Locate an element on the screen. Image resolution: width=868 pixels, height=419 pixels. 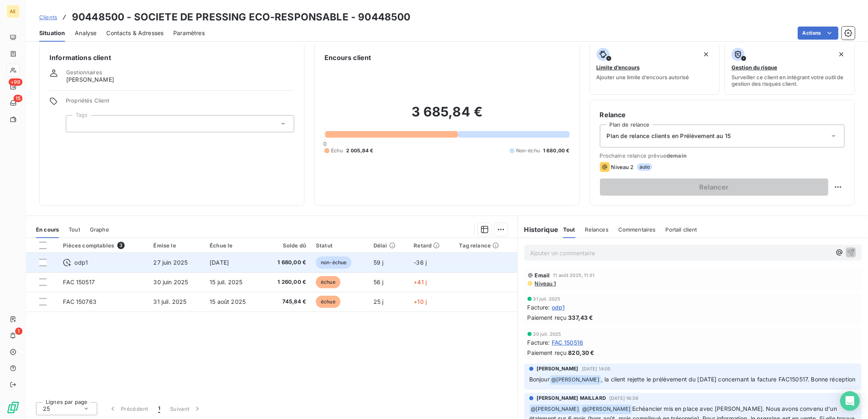
span: 15 is located at coordinates (18, 98).